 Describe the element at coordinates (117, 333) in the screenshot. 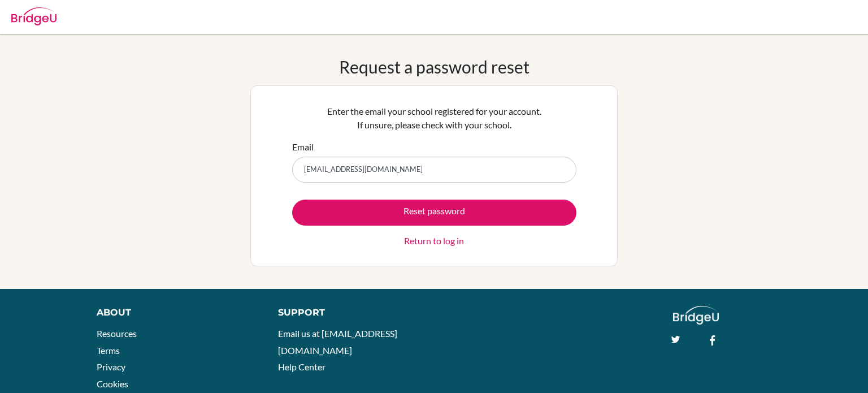

I see `a: Resources` at that location.